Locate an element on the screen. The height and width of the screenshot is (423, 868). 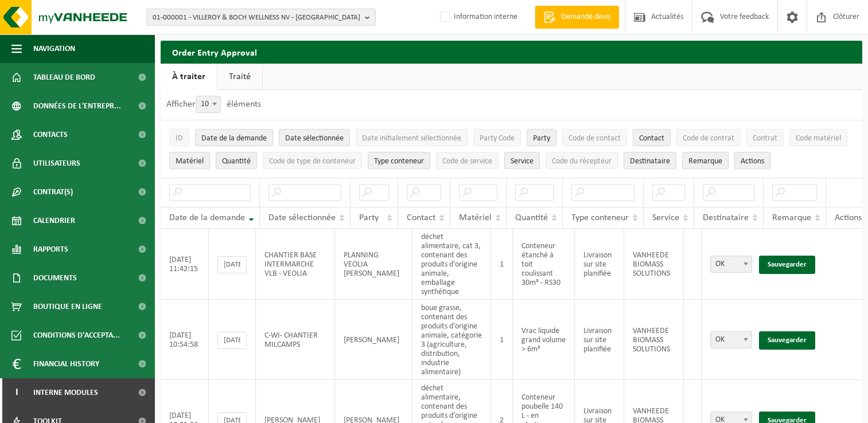
span: Date initialement sélectionnée is located at coordinates (411, 138).